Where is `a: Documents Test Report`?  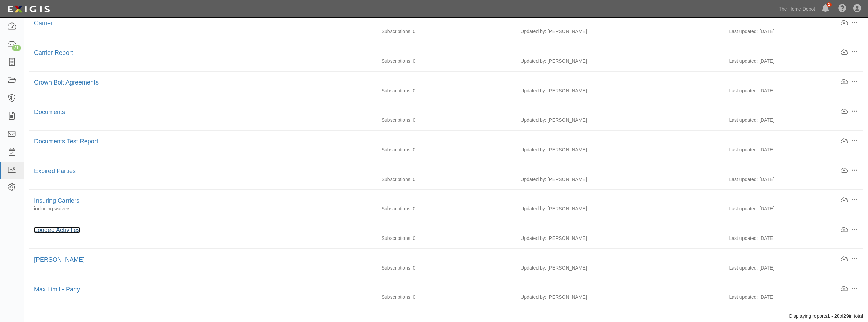 a: Documents Test Report is located at coordinates (66, 141).